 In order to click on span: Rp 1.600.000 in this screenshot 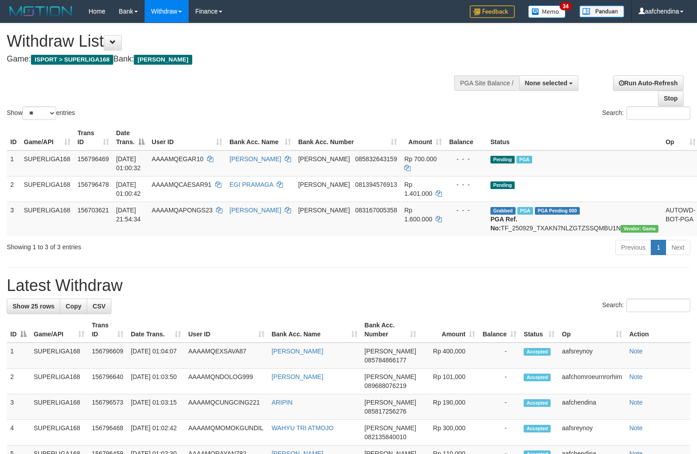, I will do `click(418, 215)`.